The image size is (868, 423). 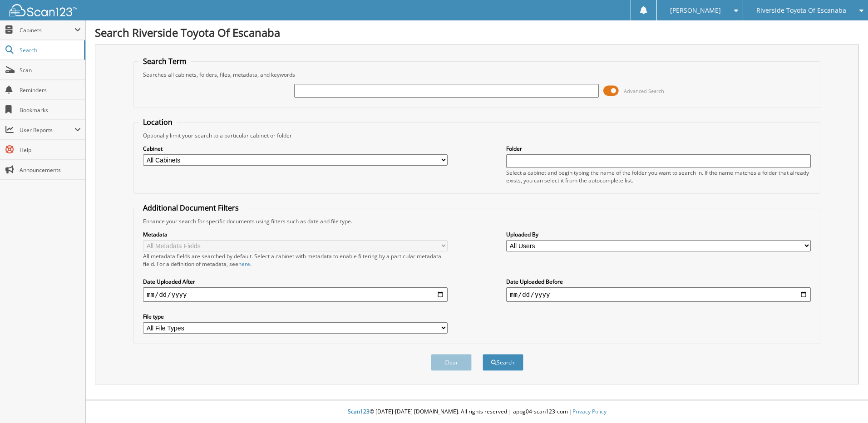 I want to click on label: Date Uploaded After, so click(x=295, y=281).